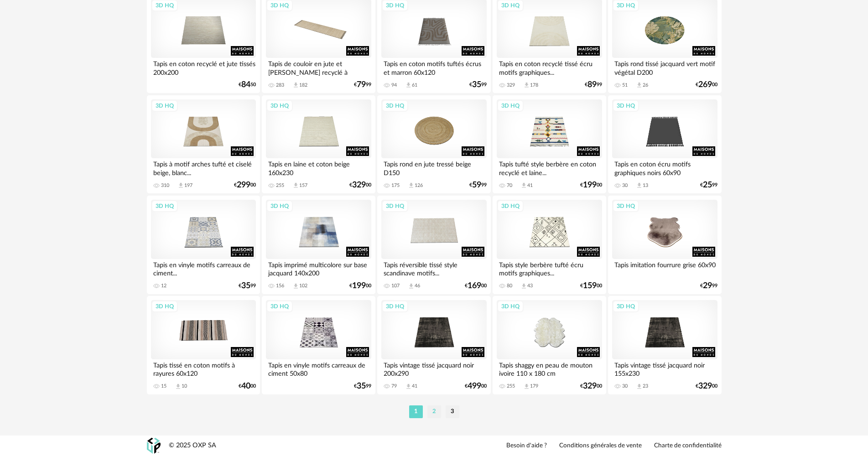  Describe the element at coordinates (534, 85) in the screenshot. I see `div: 178` at that location.